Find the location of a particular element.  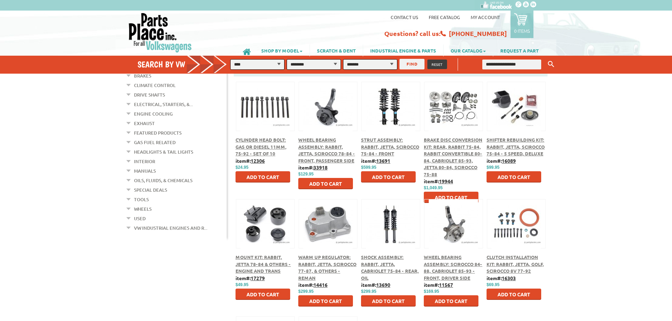

a: Shock Assembly: Rabbit, Jetta, Cabriolet 75-84 - Rear, Oil is located at coordinates (390, 268).